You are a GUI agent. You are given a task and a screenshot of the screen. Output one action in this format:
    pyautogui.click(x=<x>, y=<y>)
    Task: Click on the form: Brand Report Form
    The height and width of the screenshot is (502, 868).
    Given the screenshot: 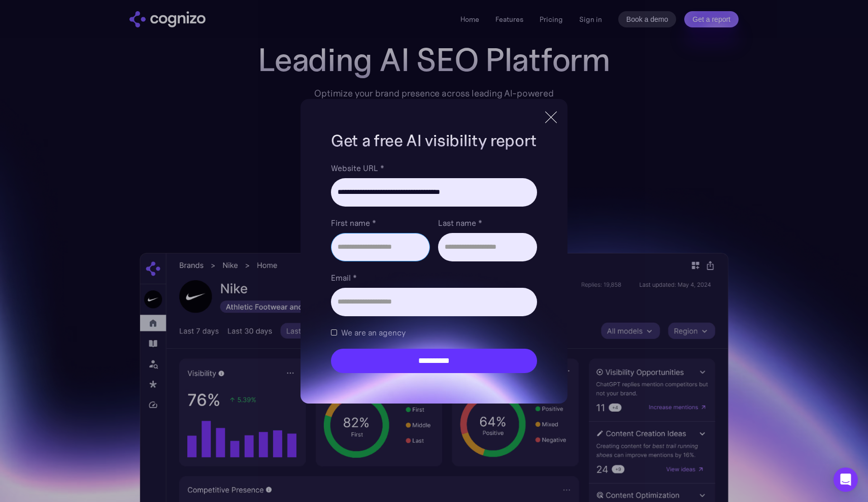 What is the action you would take?
    pyautogui.click(x=434, y=267)
    